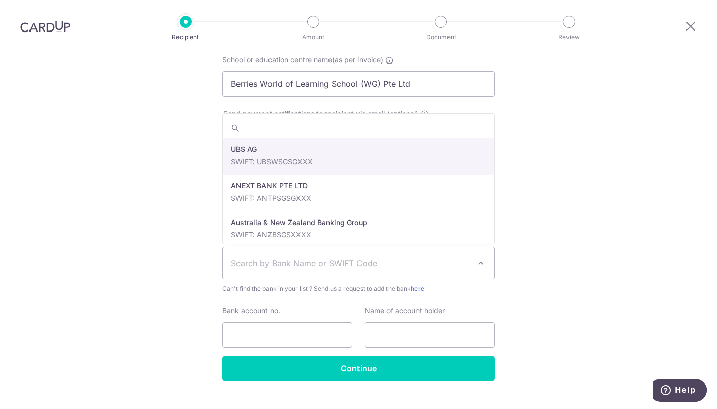 Image resolution: width=717 pixels, height=409 pixels. What do you see at coordinates (359, 369) in the screenshot?
I see `input: Continue` at bounding box center [359, 369].